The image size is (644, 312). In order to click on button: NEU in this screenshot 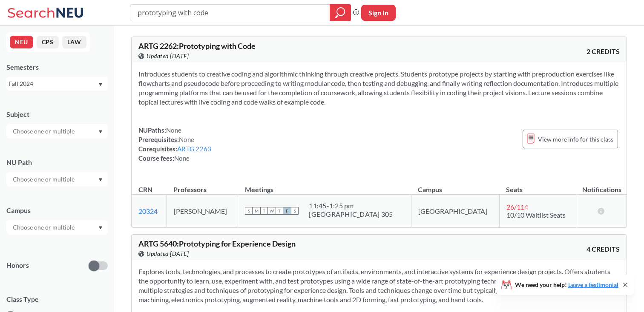, I will do `click(21, 42)`.